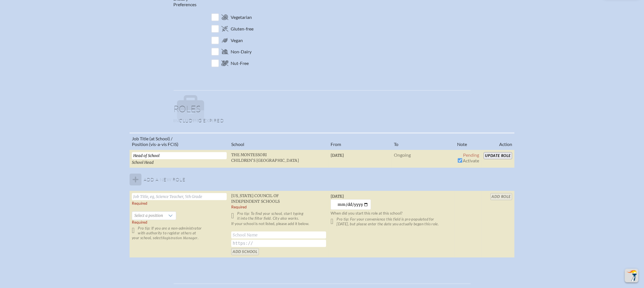 The width and height of the screenshot is (644, 288). What do you see at coordinates (278, 235) in the screenshot?
I see `input: School Name` at bounding box center [278, 235].